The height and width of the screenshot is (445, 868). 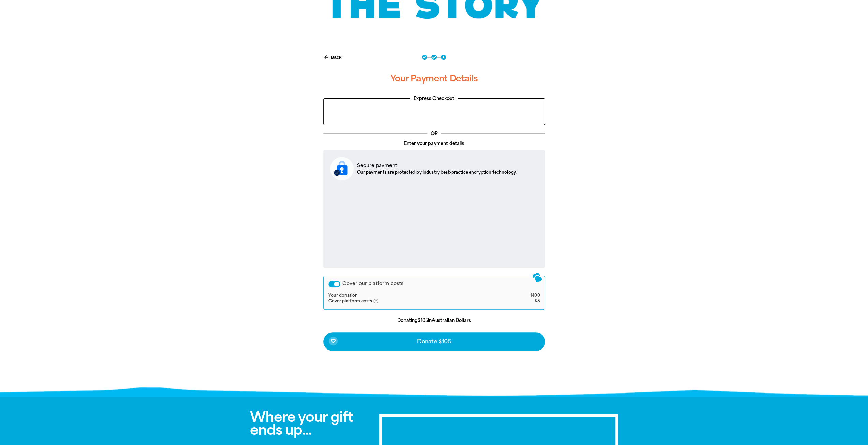 What do you see at coordinates (437, 165) in the screenshot?
I see `p: Secure payment` at bounding box center [437, 165].